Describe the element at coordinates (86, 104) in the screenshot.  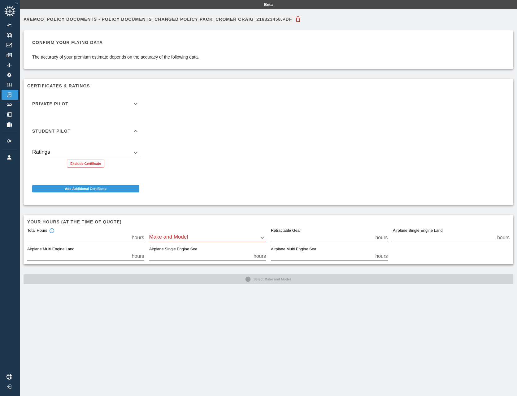
I see `div: Private Pilot` at that location.